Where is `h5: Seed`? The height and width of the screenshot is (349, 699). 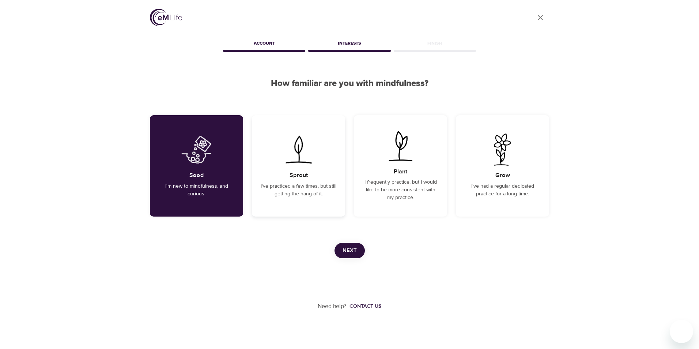
h5: Seed is located at coordinates (197, 175).